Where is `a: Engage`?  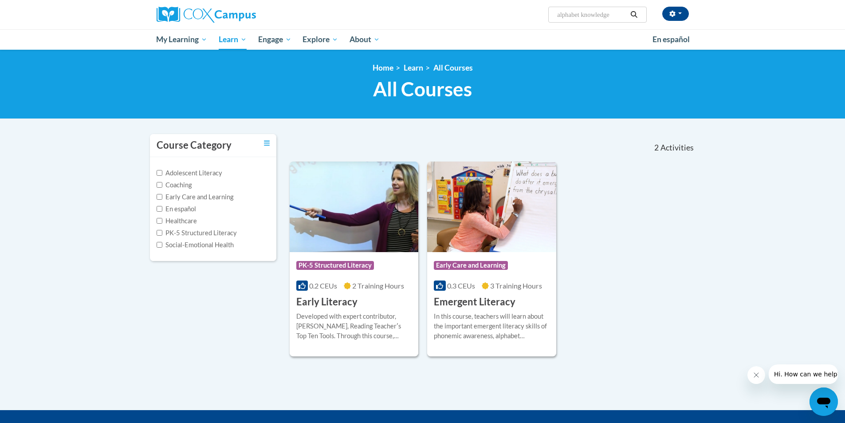
a: Engage is located at coordinates (275, 39).